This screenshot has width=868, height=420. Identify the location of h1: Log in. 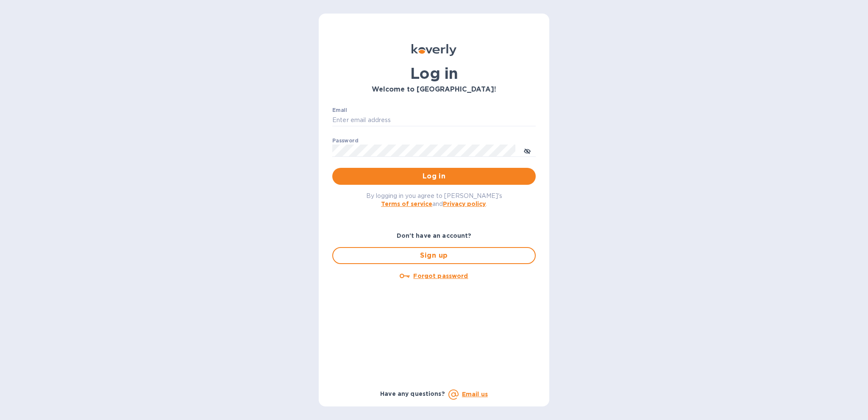
(434, 74).